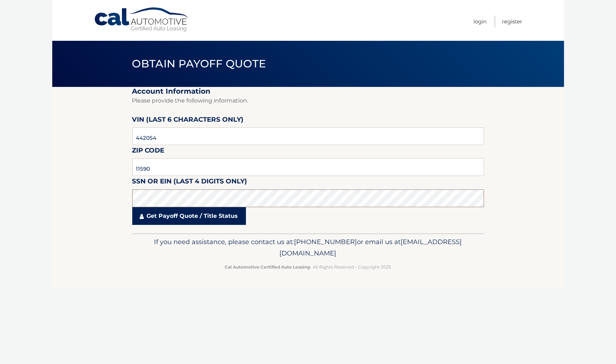 This screenshot has height=364, width=616. What do you see at coordinates (308, 248) in the screenshot?
I see `p: If you need assistance, please contact us at: or email us at` at bounding box center [308, 248].